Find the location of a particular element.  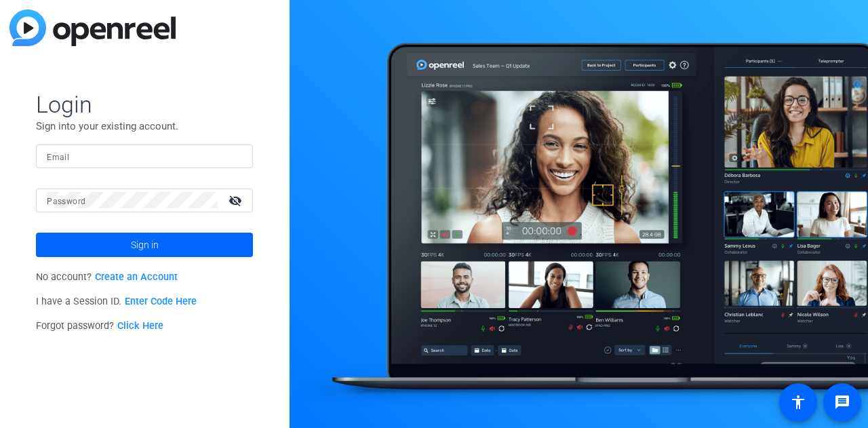

span: Sign in is located at coordinates (145, 245).